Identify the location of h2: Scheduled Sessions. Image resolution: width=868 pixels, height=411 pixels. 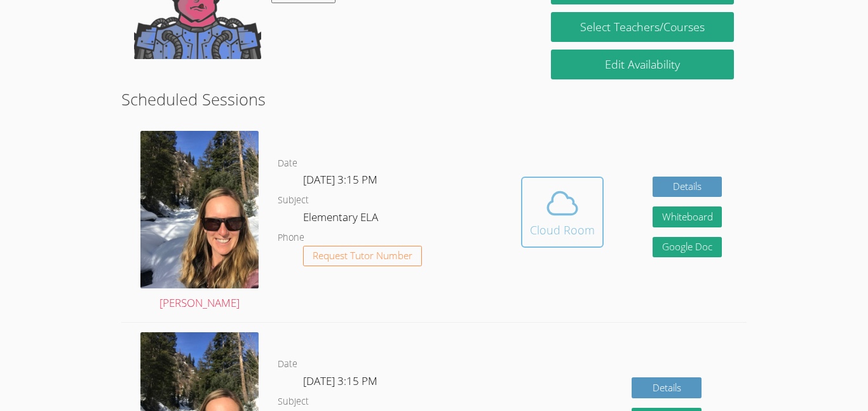
(434, 99).